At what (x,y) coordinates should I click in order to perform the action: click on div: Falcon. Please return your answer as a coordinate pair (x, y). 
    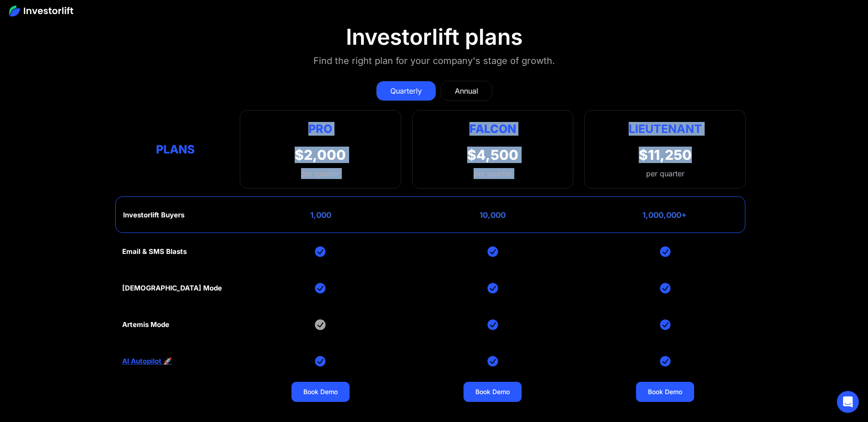
    Looking at the image, I should click on (493, 128).